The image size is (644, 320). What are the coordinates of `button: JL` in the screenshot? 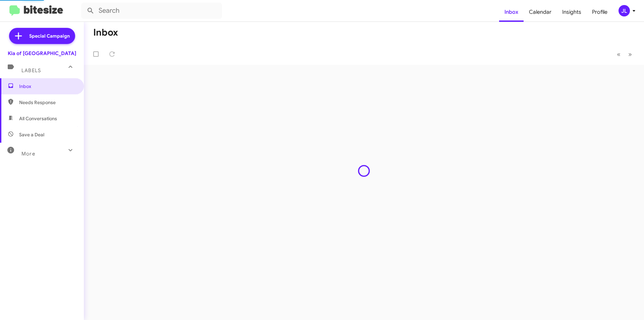 It's located at (625, 10).